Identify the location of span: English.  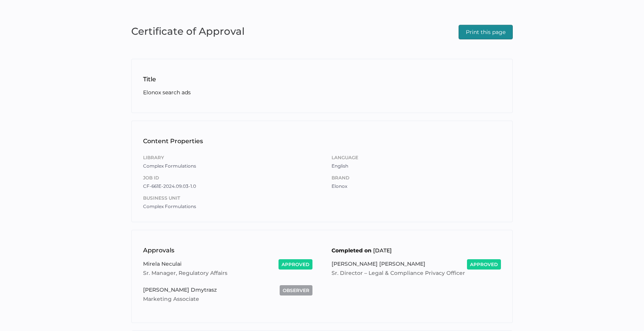
(340, 166).